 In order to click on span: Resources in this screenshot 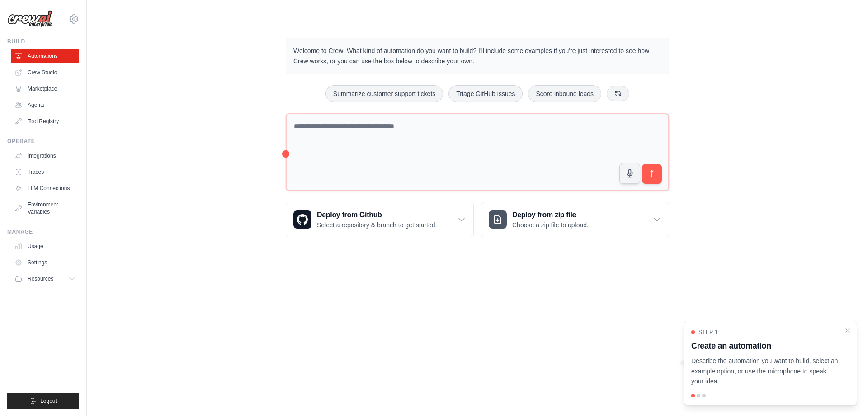, I will do `click(40, 279)`.